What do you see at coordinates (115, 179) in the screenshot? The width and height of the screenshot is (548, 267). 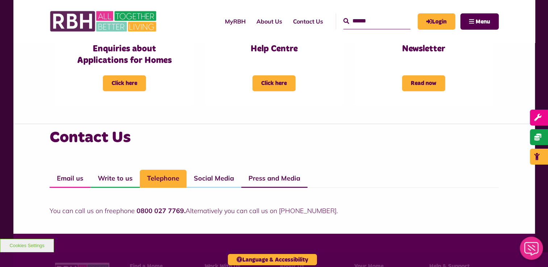 I see `a: Write to us` at bounding box center [115, 179].